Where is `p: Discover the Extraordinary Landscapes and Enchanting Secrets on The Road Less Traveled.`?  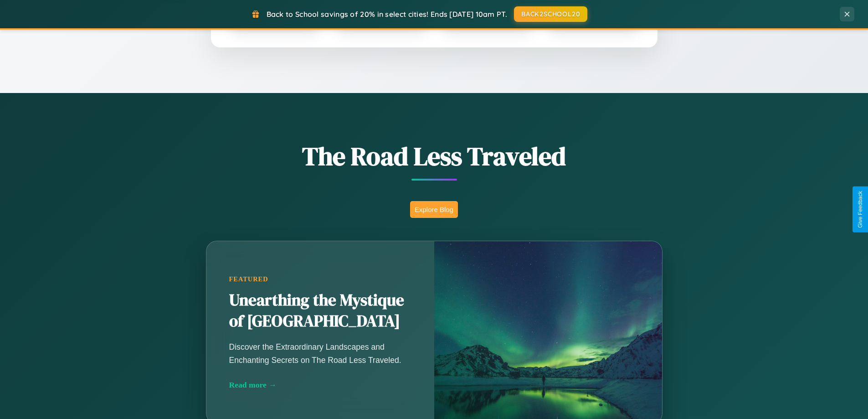
p: Discover the Extraordinary Landscapes and Enchanting Secrets on The Road Less Traveled. is located at coordinates (320, 353).